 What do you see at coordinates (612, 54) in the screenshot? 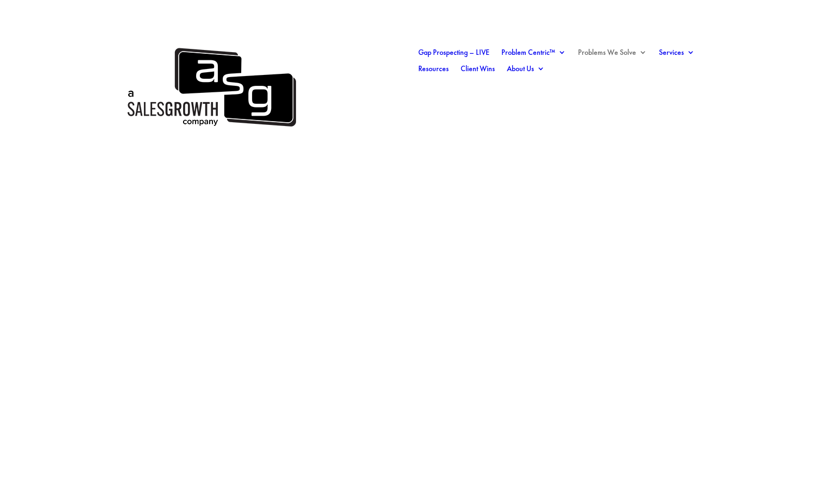
I see `a: Problems We Solve` at bounding box center [612, 54].